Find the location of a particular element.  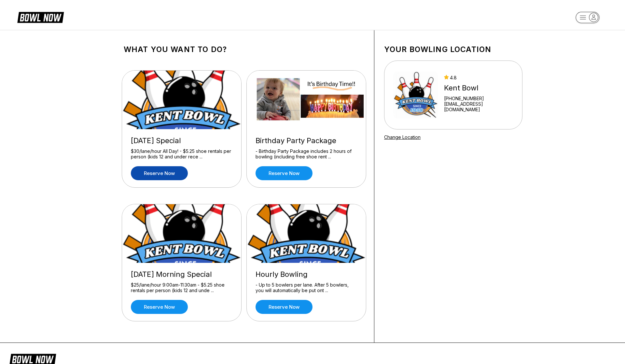

h1: What you want to do? is located at coordinates (243, 50).